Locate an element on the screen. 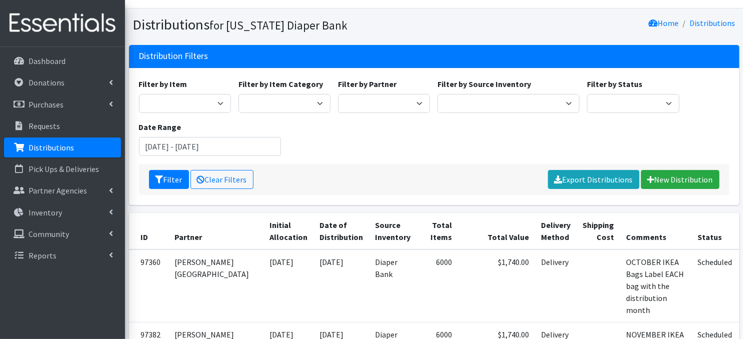  a: Pick Ups & Deliveries is located at coordinates (62, 169).